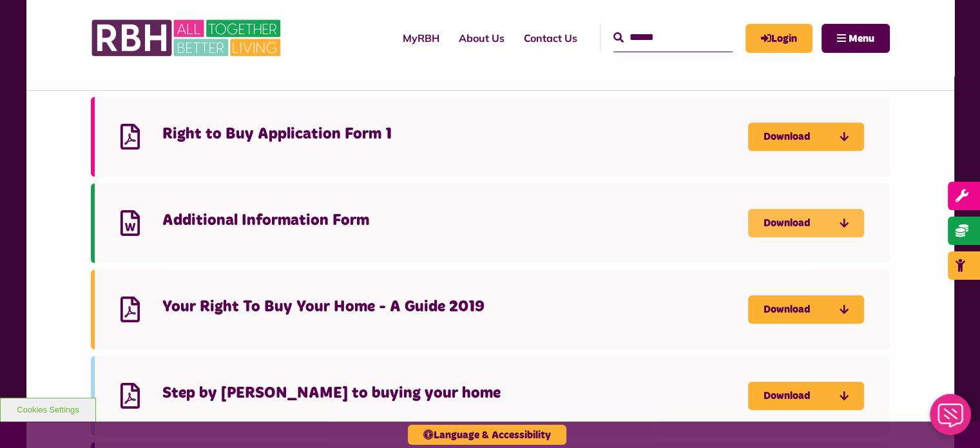 This screenshot has width=980, height=448. I want to click on img: RBH, so click(188, 38).